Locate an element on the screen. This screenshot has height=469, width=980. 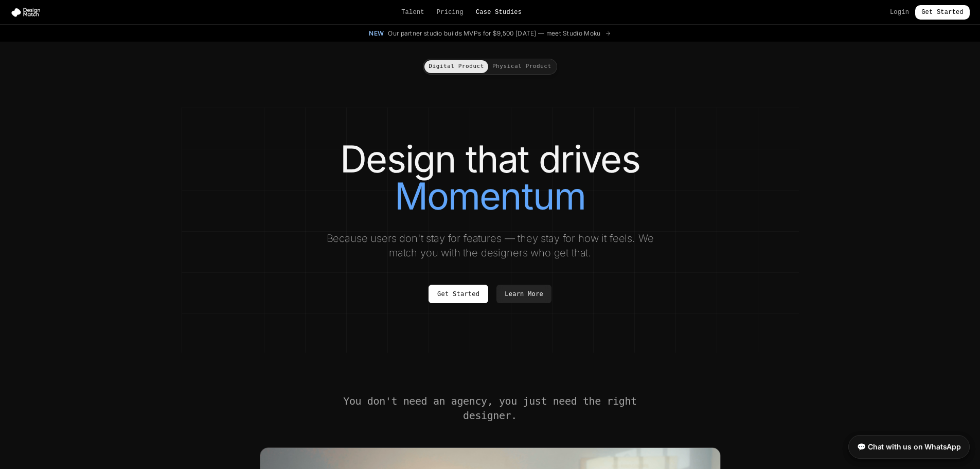
img: Design Match is located at coordinates (28, 12).